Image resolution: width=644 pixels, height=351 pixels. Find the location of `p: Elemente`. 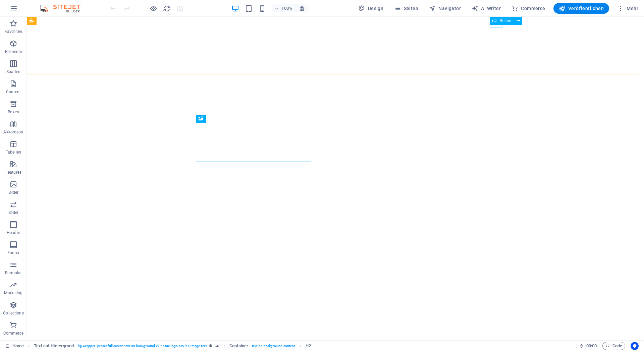

p: Elemente is located at coordinates (14, 52).